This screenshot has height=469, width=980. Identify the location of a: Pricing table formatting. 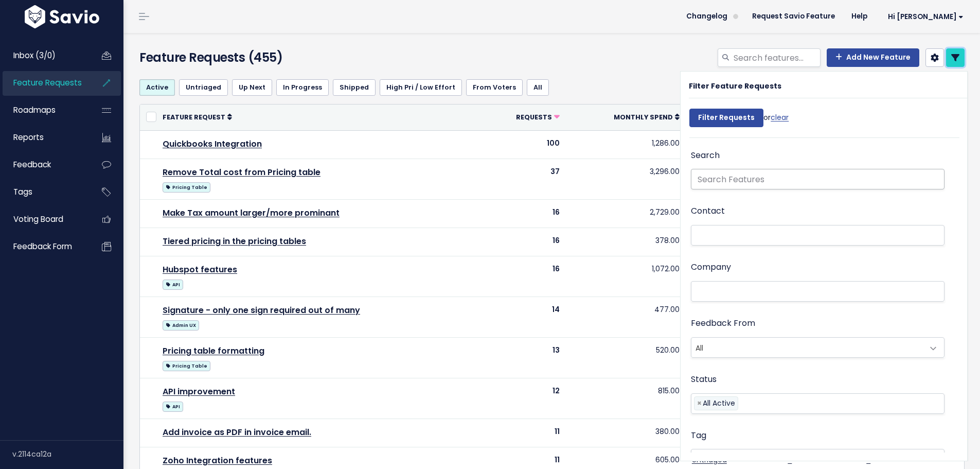
(213, 351).